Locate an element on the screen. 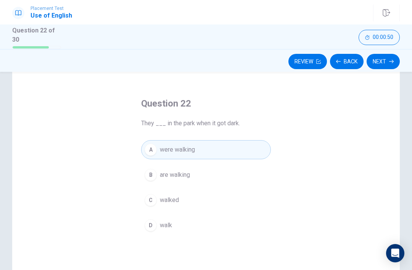  button: Awere walking is located at coordinates (206, 149).